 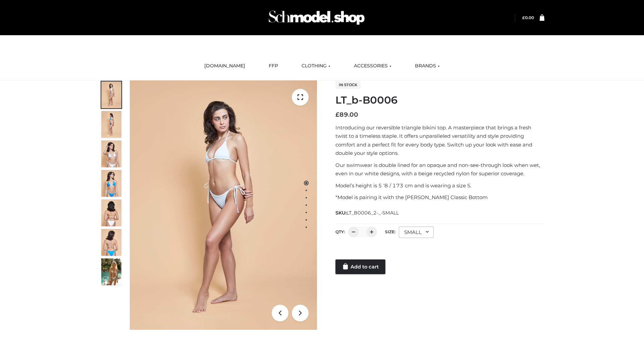 What do you see at coordinates (111, 213) in the screenshot?
I see `img: ArielClassicBikiniTop_CloudNine_AzureSky_OW114ECO_7-scaled.jpg` at bounding box center [111, 213].